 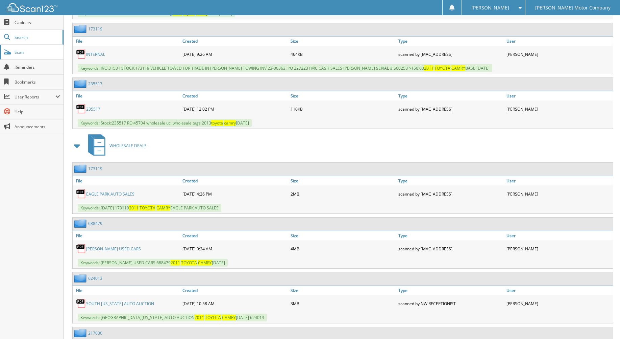 What do you see at coordinates (95, 278) in the screenshot?
I see `a: 624013` at bounding box center [95, 278].